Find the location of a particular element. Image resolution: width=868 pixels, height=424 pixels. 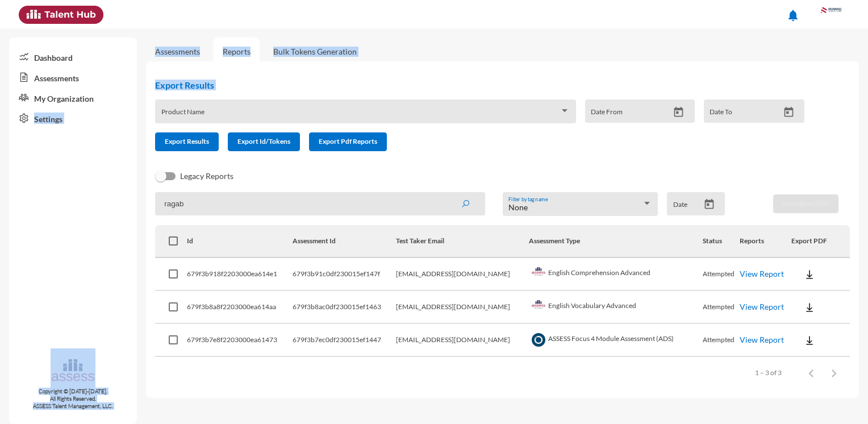

button: Next page is located at coordinates (834, 373).